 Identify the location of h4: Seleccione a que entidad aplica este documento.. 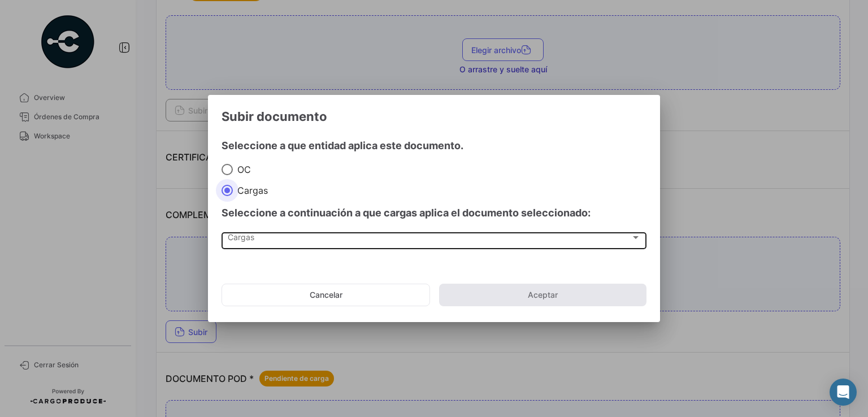
(434, 146).